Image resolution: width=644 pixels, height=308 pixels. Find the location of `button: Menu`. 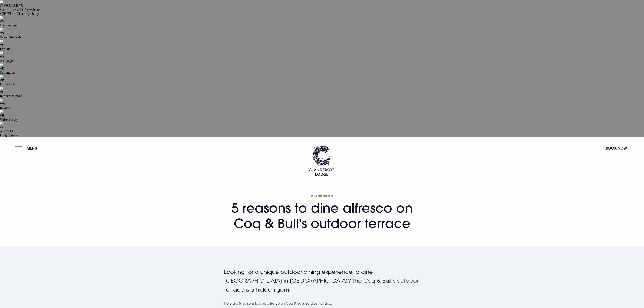

button: Menu is located at coordinates (27, 148).